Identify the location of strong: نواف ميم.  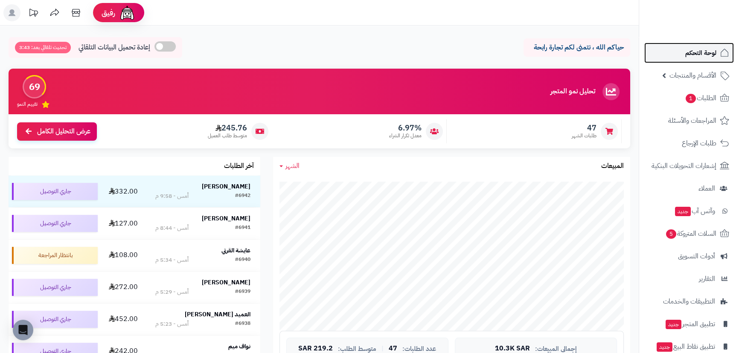
(239, 347).